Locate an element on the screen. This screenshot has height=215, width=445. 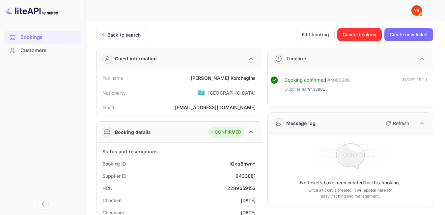
p: Once a ticket is created, it will appear here for easy tracking and management. is located at coordinates (350, 193).